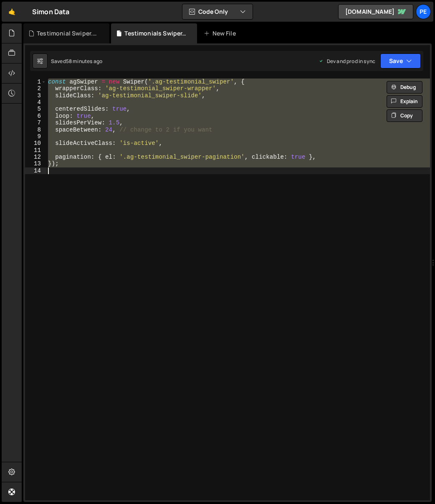 Image resolution: width=435 pixels, height=504 pixels. Describe the element at coordinates (405, 116) in the screenshot. I see `button: Copy` at that location.